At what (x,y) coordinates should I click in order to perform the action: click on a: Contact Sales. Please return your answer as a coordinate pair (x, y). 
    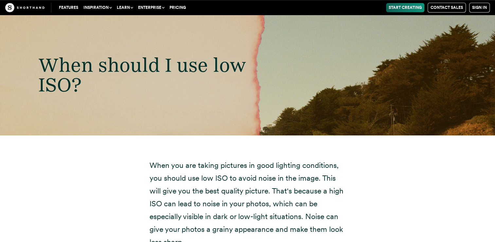
    Looking at the image, I should click on (447, 8).